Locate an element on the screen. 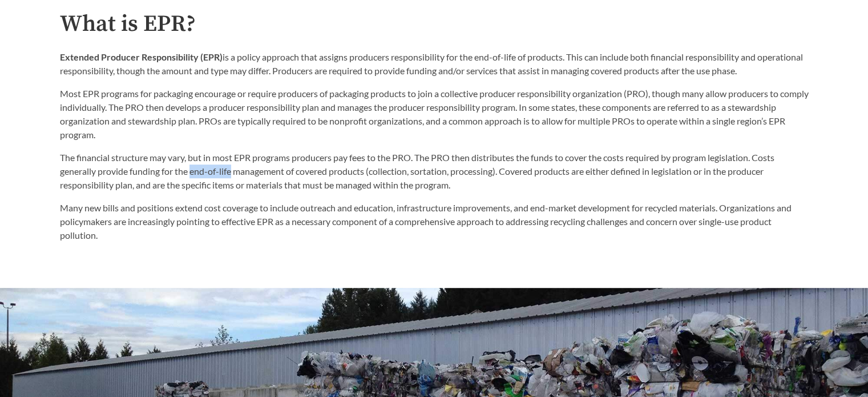 The width and height of the screenshot is (868, 397). strong: Extended Producer Responsibility (EPR) is located at coordinates (141, 57).